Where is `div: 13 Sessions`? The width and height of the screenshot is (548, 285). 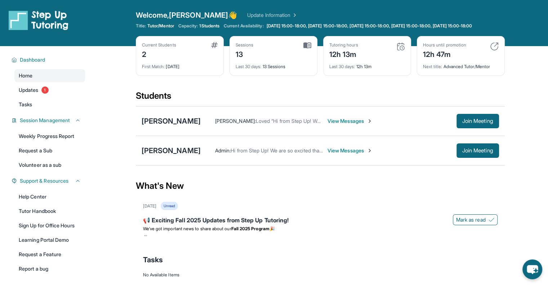
div: 13 Sessions is located at coordinates (274, 65).